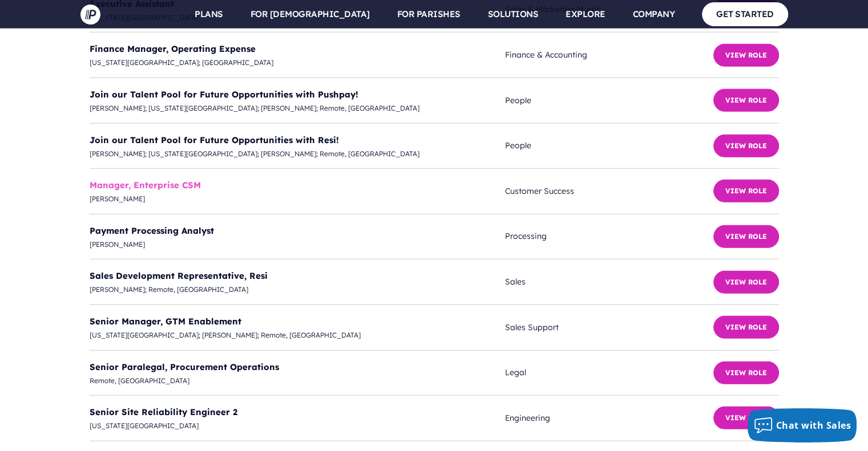 The height and width of the screenshot is (451, 868). Describe the element at coordinates (152, 230) in the screenshot. I see `a: Payment Processing Analyst` at that location.